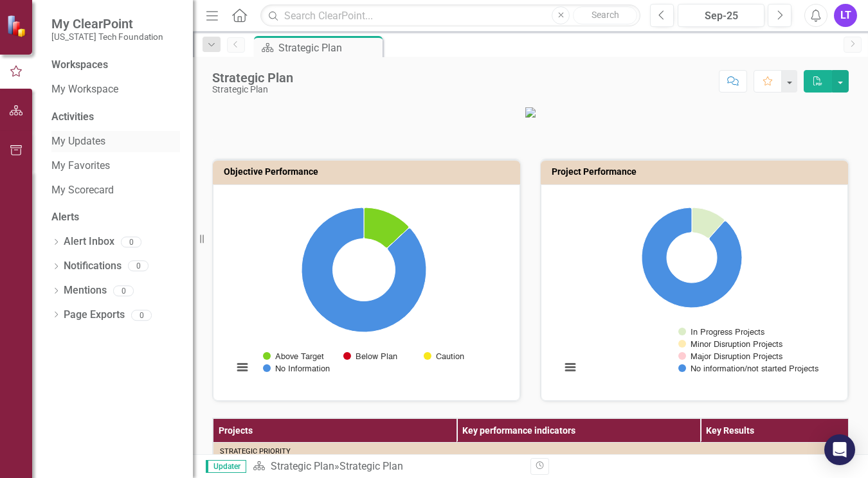 The image size is (868, 478). Describe the element at coordinates (696, 171) in the screenshot. I see `h3: Project Performance` at that location.